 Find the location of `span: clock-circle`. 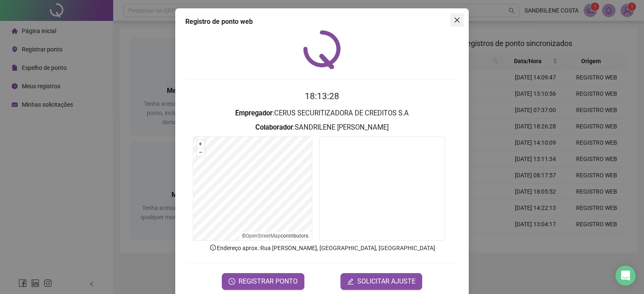

span: clock-circle is located at coordinates (232, 282).